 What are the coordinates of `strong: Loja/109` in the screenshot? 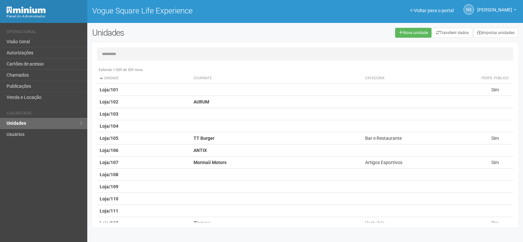 It's located at (109, 186).